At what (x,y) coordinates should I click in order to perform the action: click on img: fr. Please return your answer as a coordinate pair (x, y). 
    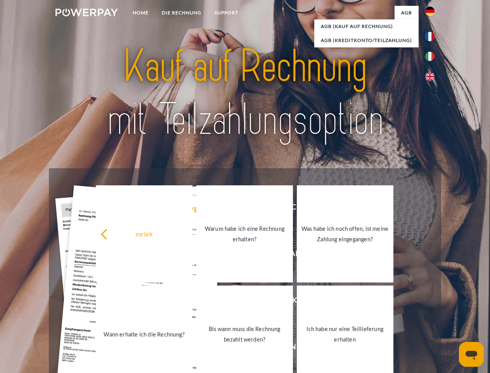
    Looking at the image, I should click on (430, 36).